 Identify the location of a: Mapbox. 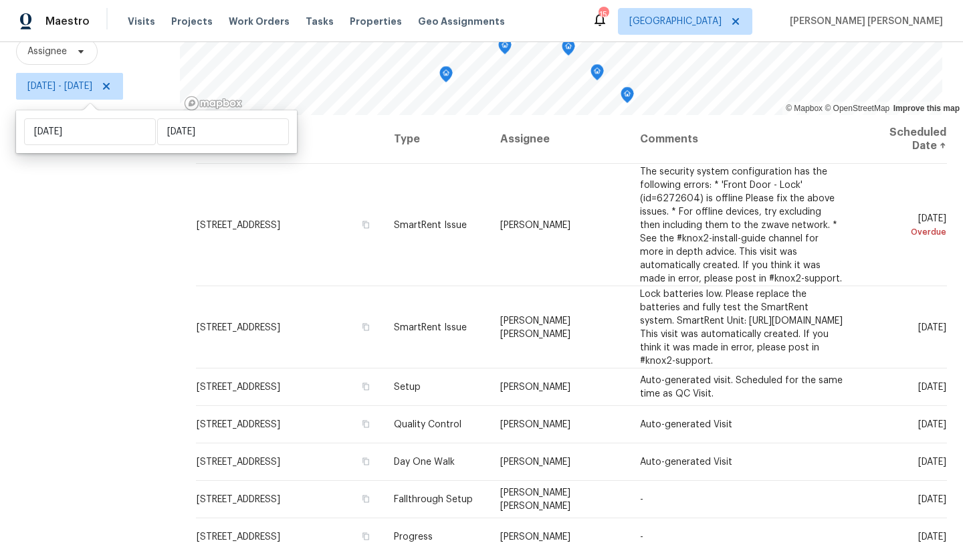
(804, 108).